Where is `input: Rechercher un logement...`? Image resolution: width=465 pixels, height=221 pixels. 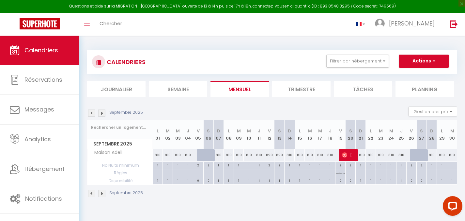
input: Rechercher un logement... is located at coordinates (120, 127).